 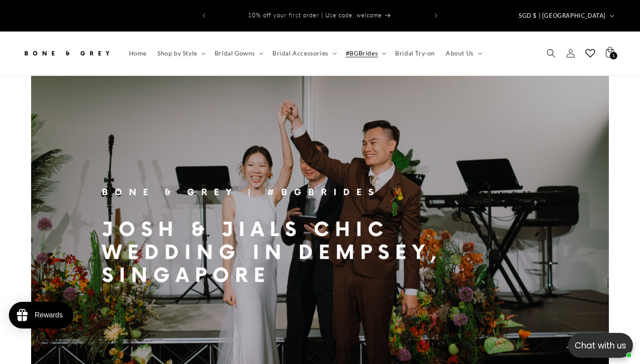 What do you see at coordinates (415, 53) in the screenshot?
I see `a: Bridal Try-on` at bounding box center [415, 53].